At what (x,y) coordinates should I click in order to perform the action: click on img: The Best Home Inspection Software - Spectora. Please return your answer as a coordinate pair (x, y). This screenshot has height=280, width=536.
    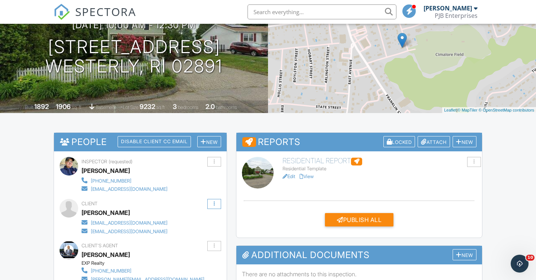
    Looking at the image, I should click on (62, 12).